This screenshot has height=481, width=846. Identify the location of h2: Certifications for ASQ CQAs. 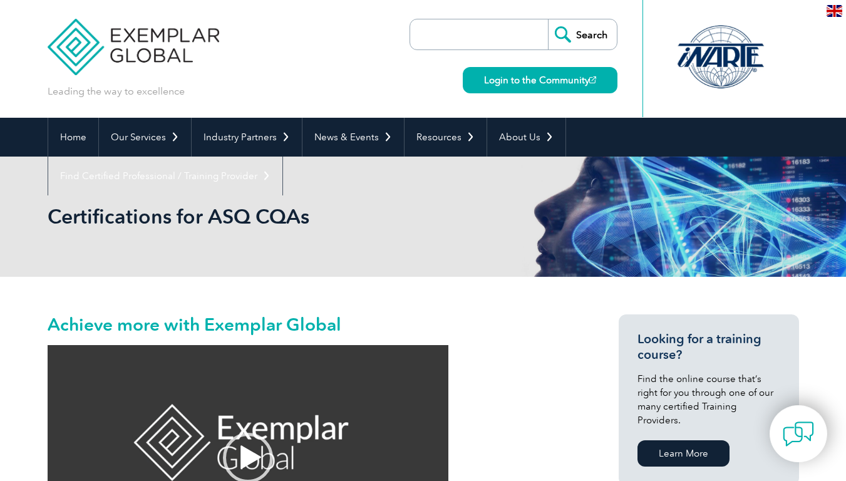
(311, 217).